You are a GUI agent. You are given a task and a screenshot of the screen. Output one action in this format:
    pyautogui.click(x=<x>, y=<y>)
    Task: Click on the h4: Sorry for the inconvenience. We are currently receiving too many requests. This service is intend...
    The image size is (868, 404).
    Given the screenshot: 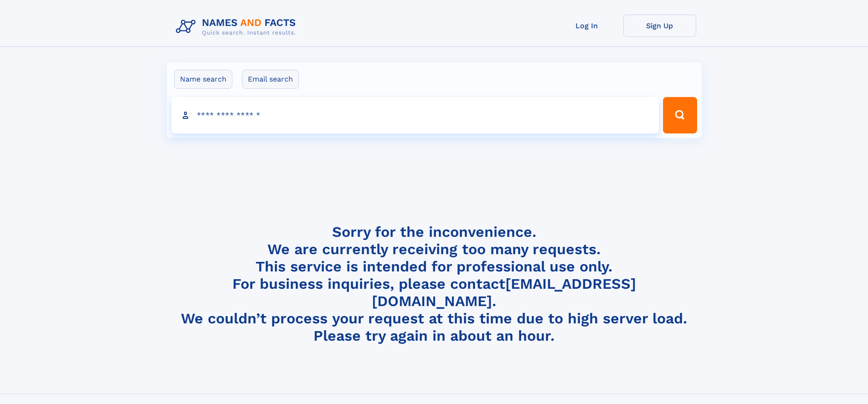 What is the action you would take?
    pyautogui.click(x=434, y=284)
    